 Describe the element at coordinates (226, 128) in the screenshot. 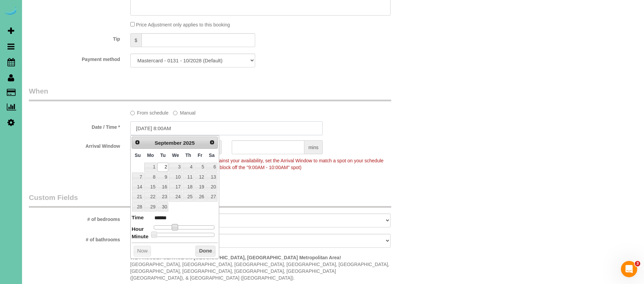

I see `input: MM/DD/YYYY HH:MM` at that location.